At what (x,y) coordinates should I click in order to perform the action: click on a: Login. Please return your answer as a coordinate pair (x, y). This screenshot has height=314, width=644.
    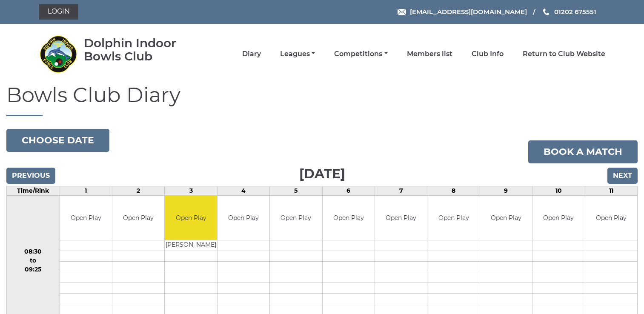
    Looking at the image, I should click on (59, 12).